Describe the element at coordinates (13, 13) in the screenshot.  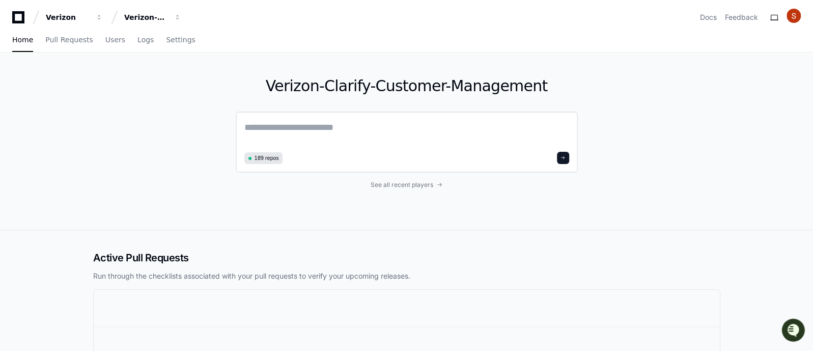
I see `button: Open customer support` at that location.